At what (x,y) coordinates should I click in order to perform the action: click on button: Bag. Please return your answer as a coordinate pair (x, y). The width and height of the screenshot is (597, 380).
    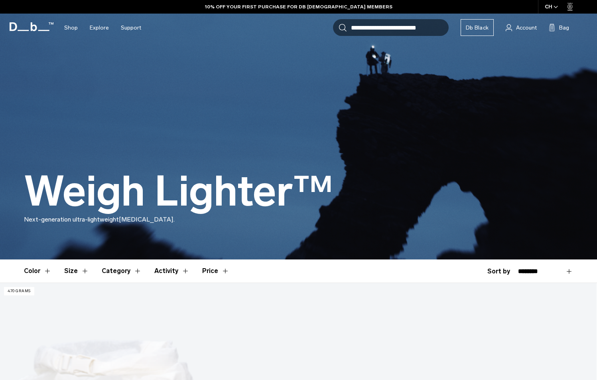
    Looking at the image, I should click on (559, 28).